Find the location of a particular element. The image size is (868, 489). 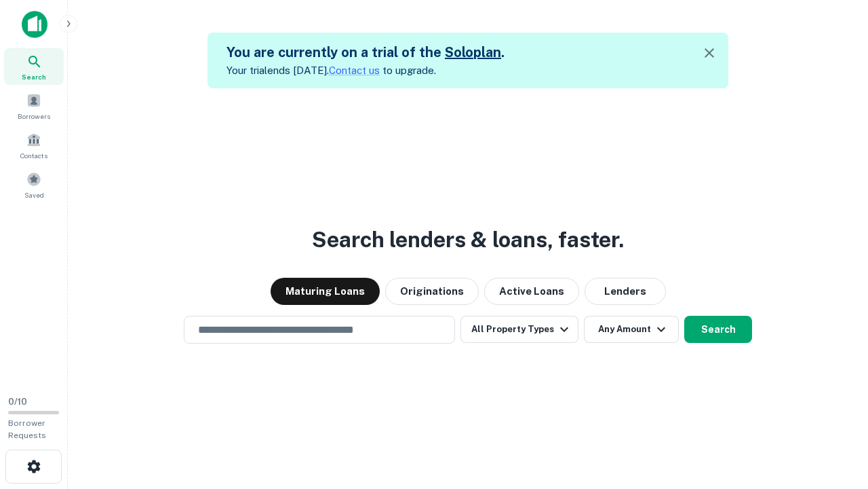

a: Saved is located at coordinates (34, 184).